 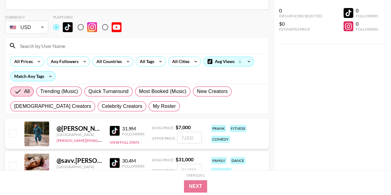 What do you see at coordinates (229, 61) in the screenshot?
I see `div: Avg Views` at bounding box center [229, 61].